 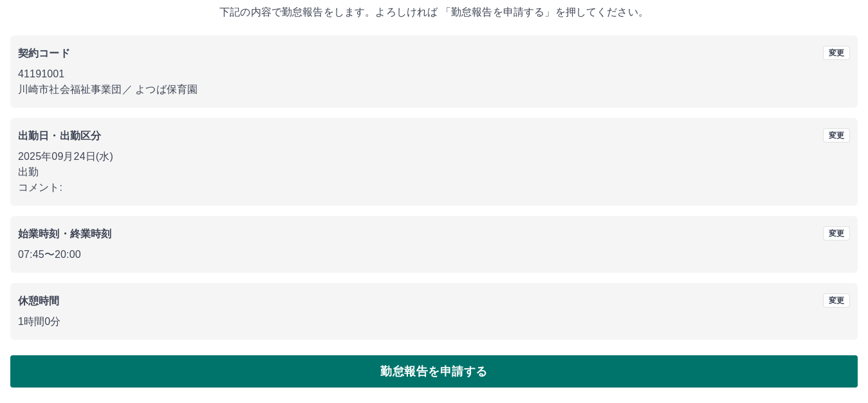 I want to click on b: 始業時刻・終業時刻, so click(x=64, y=233).